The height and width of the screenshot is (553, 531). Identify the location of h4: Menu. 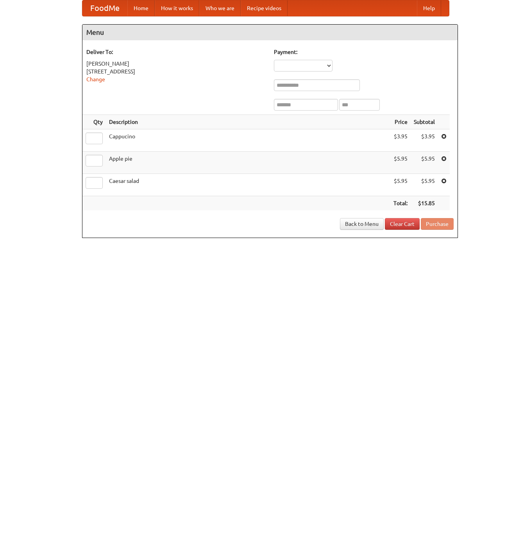
(270, 32).